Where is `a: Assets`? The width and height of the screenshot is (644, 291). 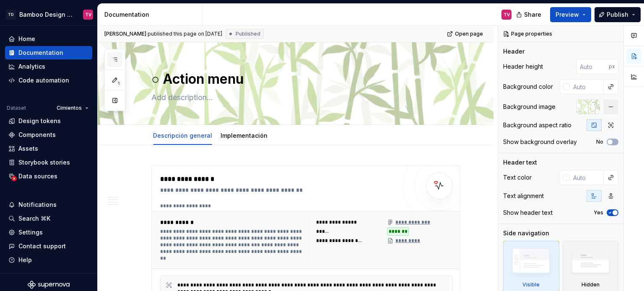 a: Assets is located at coordinates (49, 149).